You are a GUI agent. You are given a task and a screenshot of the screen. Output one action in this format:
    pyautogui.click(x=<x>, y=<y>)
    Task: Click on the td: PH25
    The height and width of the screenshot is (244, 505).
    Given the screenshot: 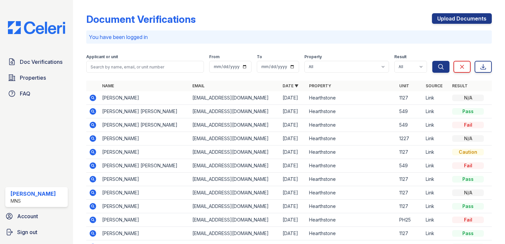 What is the action you would take?
    pyautogui.click(x=410, y=220)
    